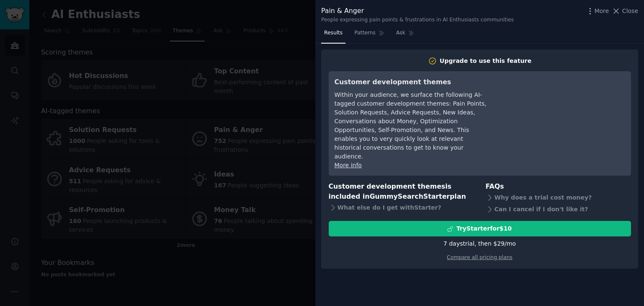 Image resolution: width=644 pixels, height=306 pixels. What do you see at coordinates (409, 196) in the screenshot?
I see `span: GummySearch Starter` at bounding box center [409, 196].